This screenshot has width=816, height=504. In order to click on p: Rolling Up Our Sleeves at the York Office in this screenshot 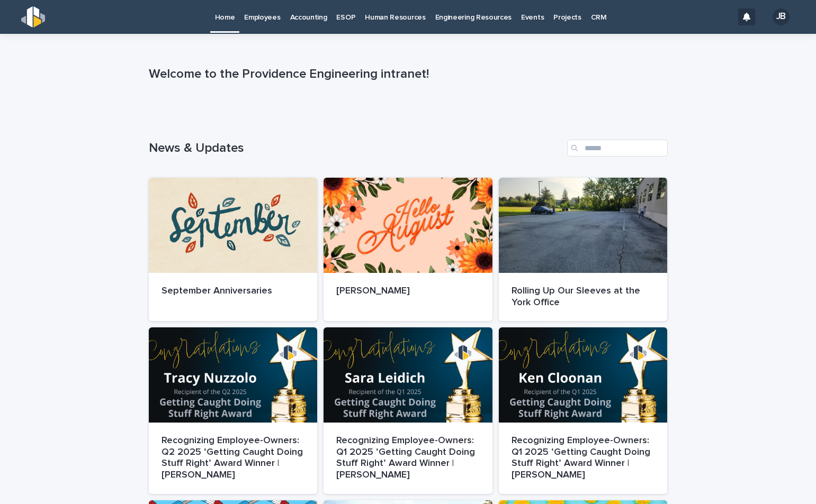, I will do `click(583, 297)`.